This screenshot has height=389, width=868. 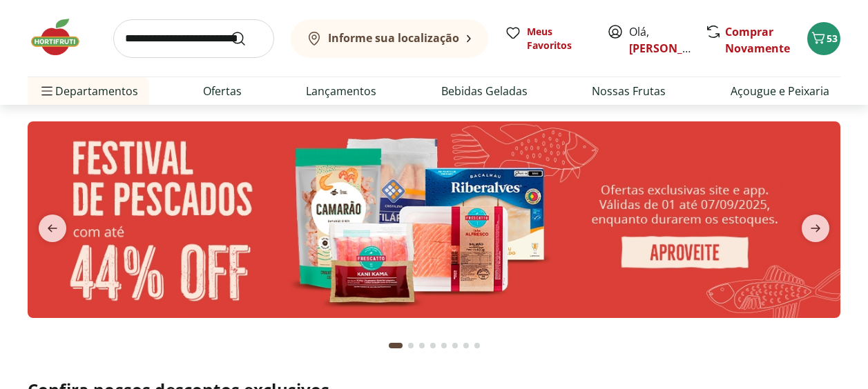 What do you see at coordinates (628, 91) in the screenshot?
I see `a: Nossas Frutas` at bounding box center [628, 91].